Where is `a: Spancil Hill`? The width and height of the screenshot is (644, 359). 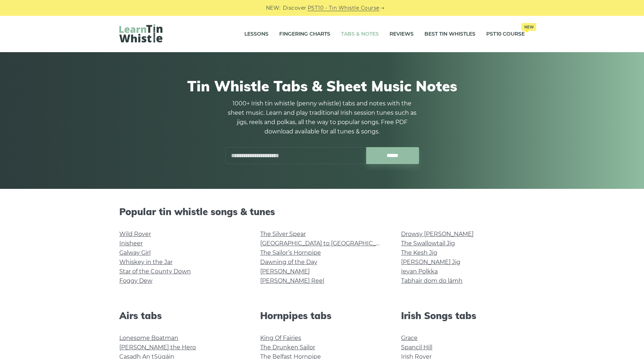 a: Spancil Hill is located at coordinates (416, 346).